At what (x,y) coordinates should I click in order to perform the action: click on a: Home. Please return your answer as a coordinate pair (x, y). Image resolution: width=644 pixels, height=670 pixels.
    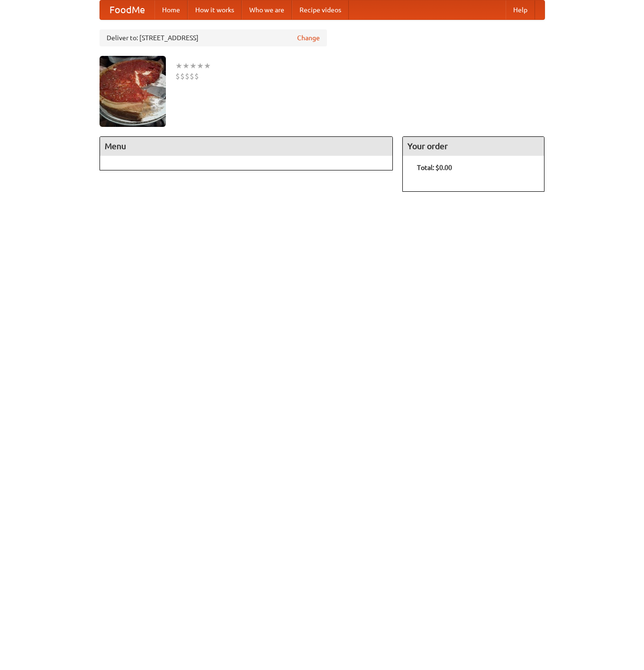
    Looking at the image, I should click on (171, 10).